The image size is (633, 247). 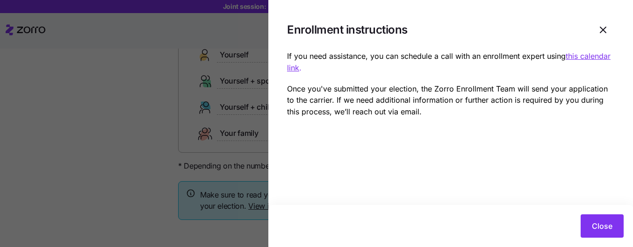 I want to click on button: Close, so click(x=602, y=226).